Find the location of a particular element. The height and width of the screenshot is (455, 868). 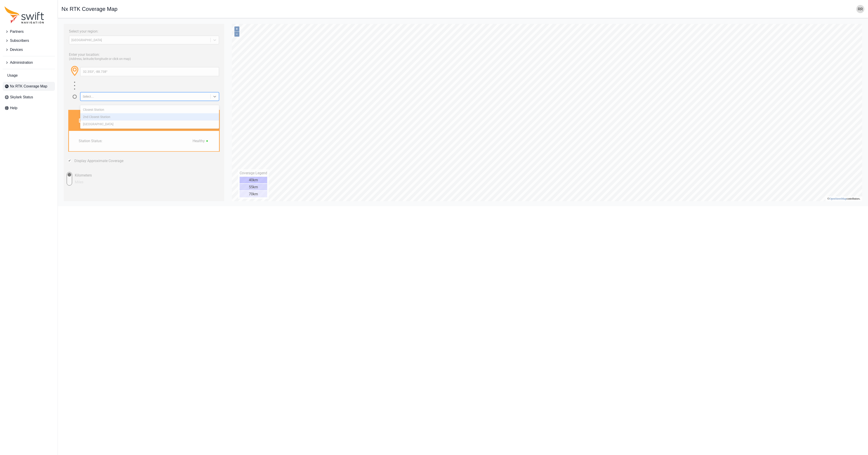

div: Select... is located at coordinates (84, 75).